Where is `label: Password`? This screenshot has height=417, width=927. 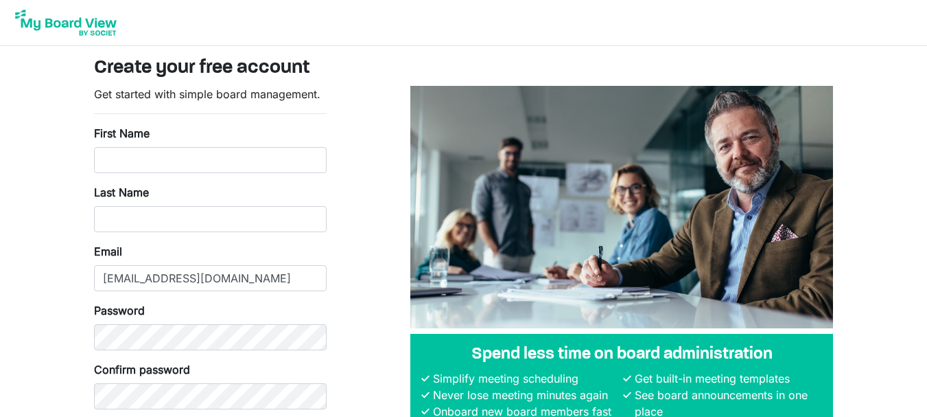
label: Password is located at coordinates (119, 310).